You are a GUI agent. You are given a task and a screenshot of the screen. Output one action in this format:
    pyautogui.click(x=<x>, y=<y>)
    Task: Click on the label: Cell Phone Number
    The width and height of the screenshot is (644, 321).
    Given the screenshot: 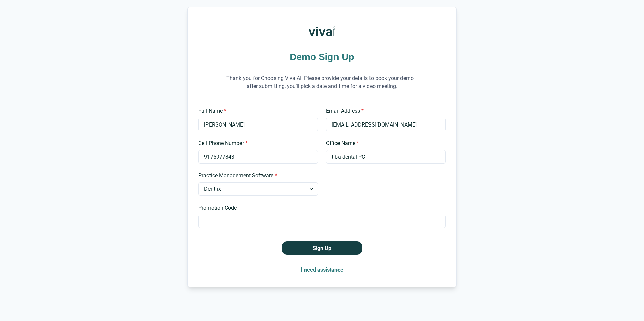 What is the action you would take?
    pyautogui.click(x=256, y=143)
    